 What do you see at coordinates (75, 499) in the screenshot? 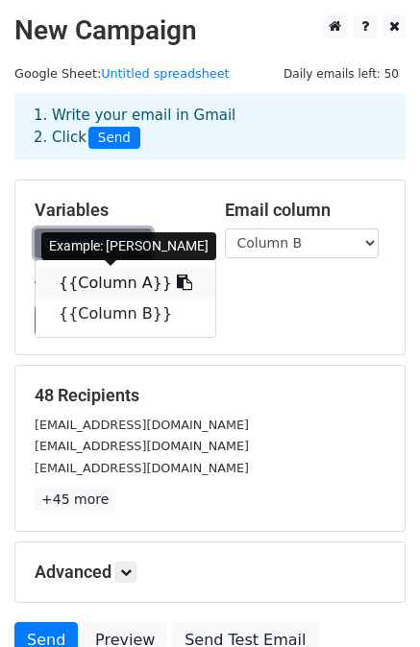
I see `a: +45 more` at bounding box center [75, 499].